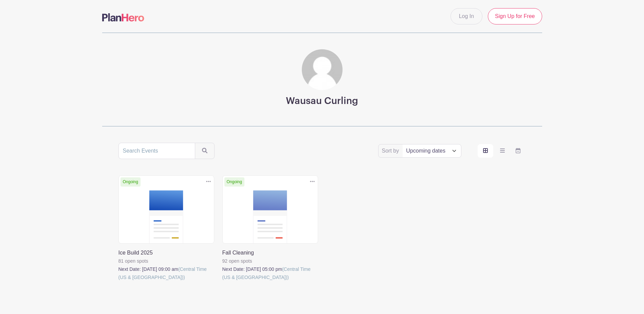  Describe the element at coordinates (467, 16) in the screenshot. I see `a: Log In` at that location.